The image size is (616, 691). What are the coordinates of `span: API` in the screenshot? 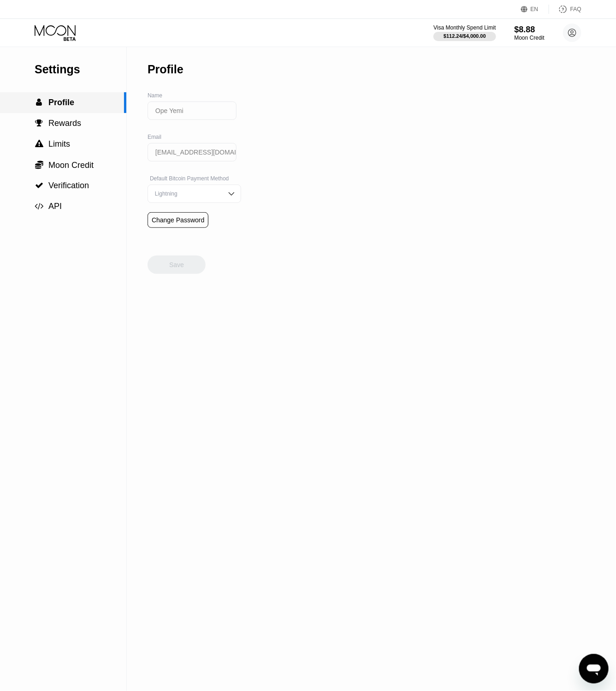 It's located at (55, 206).